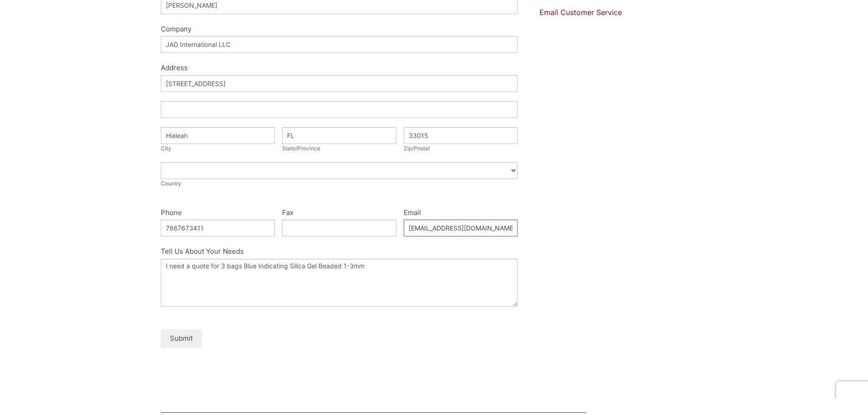 This screenshot has width=868, height=415. Describe the element at coordinates (580, 13) in the screenshot. I see `a: Email Customer Service` at that location.